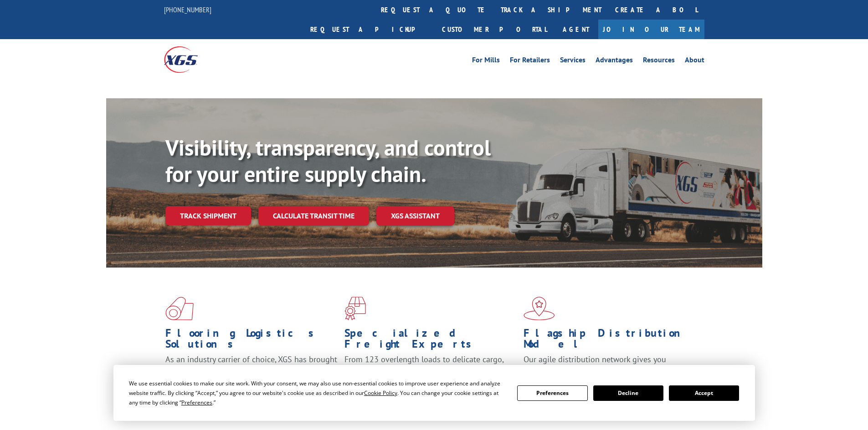 This screenshot has height=430, width=868. Describe the element at coordinates (659, 62) in the screenshot. I see `a: Resources` at that location.